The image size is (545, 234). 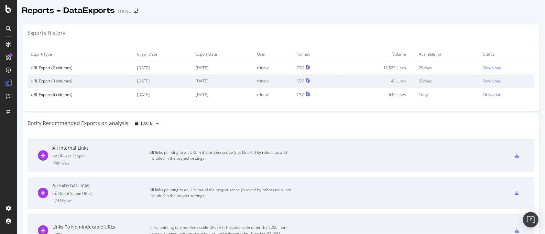 What do you see at coordinates (79, 123) in the screenshot?
I see `div: Botify Recommended Exports on analysis:` at bounding box center [79, 123].